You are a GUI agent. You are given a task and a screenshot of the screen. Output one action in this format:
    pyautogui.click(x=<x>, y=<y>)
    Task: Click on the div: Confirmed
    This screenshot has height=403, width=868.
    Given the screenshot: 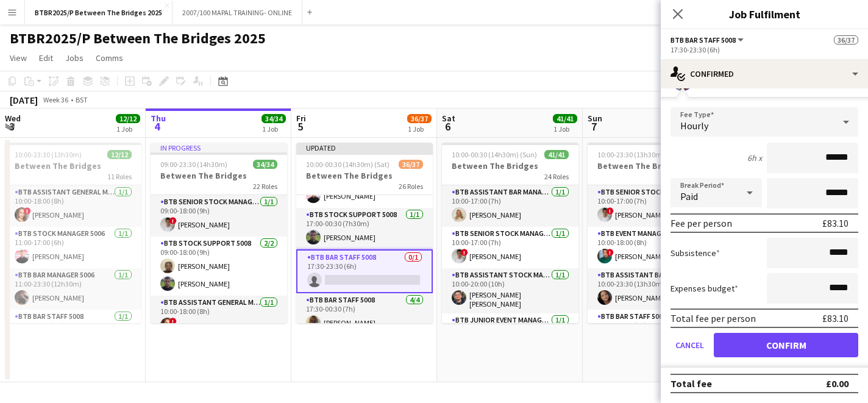 What is the action you would take?
    pyautogui.click(x=765, y=74)
    